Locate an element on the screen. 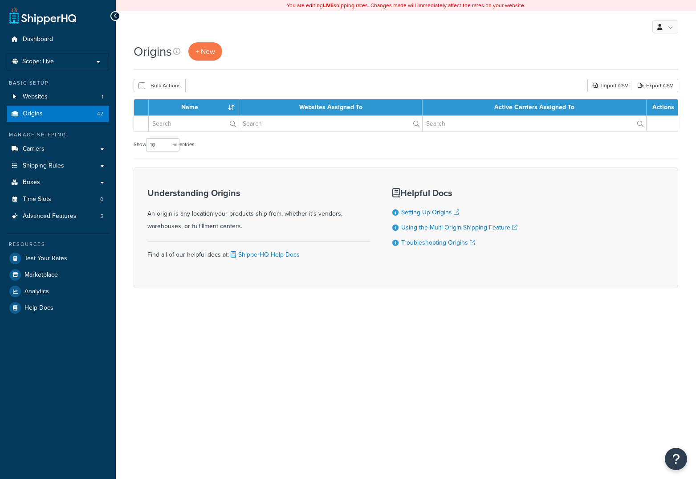  span: Dashboard is located at coordinates (38, 39).